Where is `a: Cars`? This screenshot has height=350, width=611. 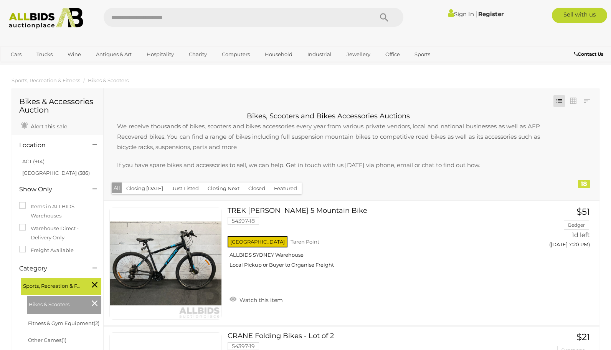
a: Cars is located at coordinates (16, 54).